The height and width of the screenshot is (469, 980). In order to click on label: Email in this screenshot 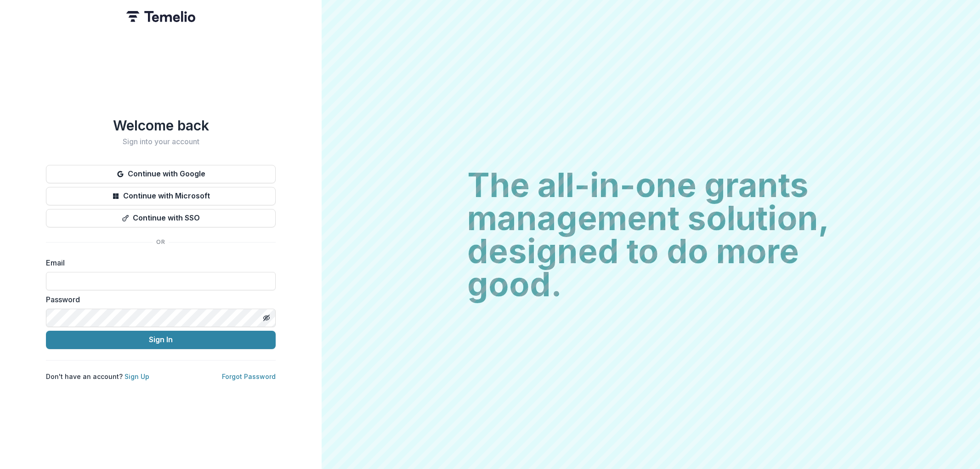, I will do `click(158, 263)`.